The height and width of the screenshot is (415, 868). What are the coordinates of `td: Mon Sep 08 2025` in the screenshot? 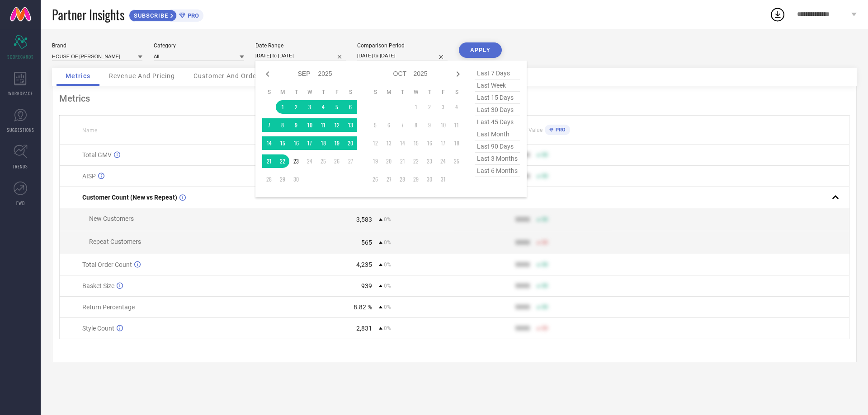 It's located at (282, 125).